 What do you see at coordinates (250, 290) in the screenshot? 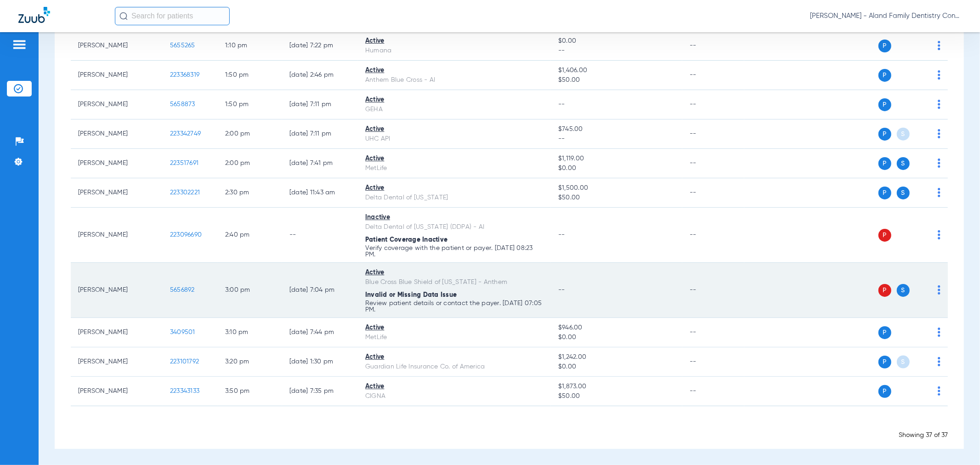
I see `td: 3:00 PM` at bounding box center [250, 290].